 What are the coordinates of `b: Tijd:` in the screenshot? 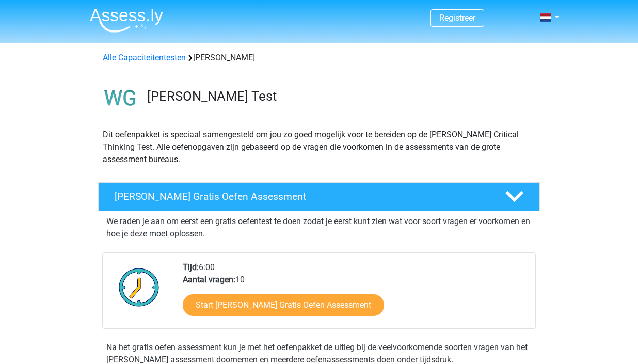 It's located at (191, 267).